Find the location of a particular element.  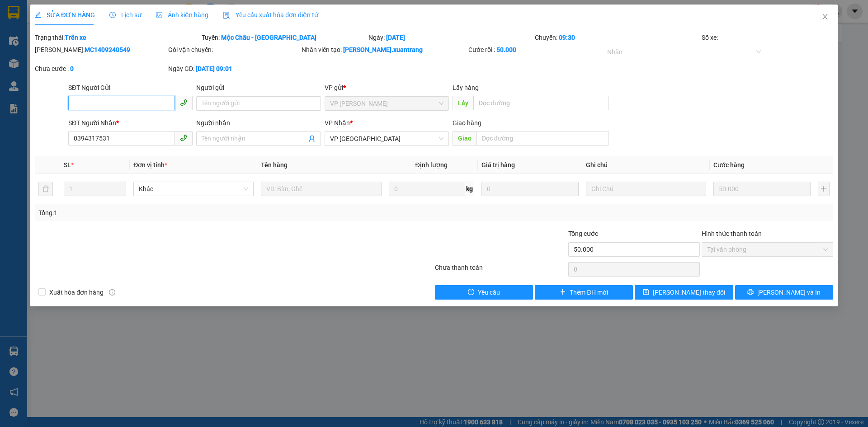

span: Ảnh kiện hàng is located at coordinates (183, 15).